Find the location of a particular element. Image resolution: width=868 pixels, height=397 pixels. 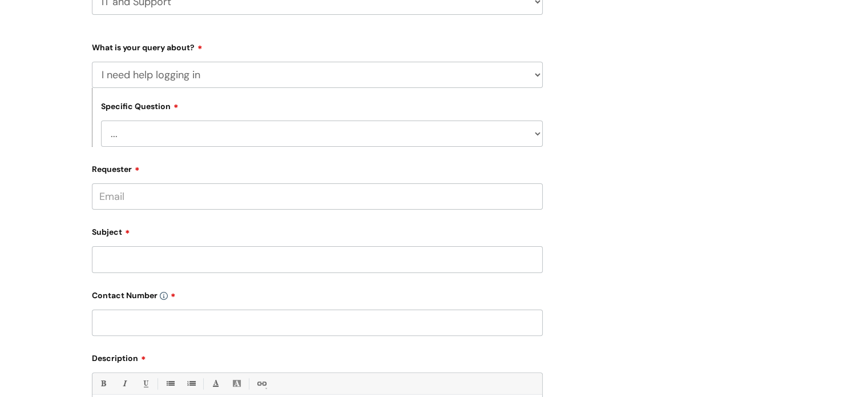

a: Italic (Ctrl-I) is located at coordinates (124, 383).